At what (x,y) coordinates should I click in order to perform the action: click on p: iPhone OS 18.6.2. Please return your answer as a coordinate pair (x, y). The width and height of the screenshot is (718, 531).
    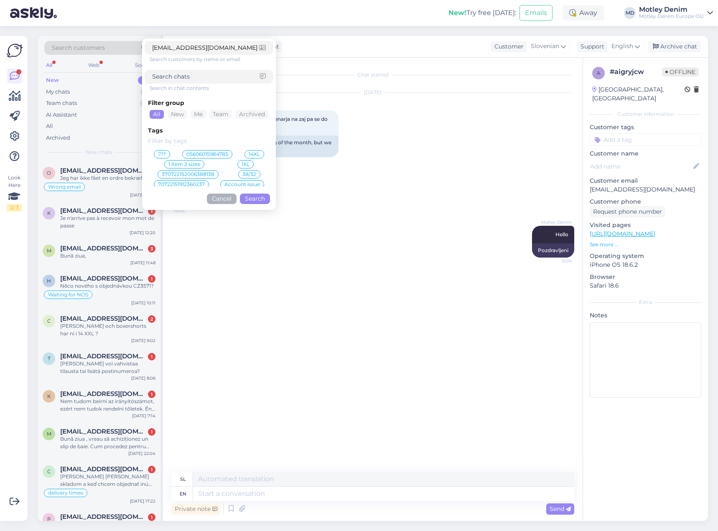
    Looking at the image, I should click on (645, 265).